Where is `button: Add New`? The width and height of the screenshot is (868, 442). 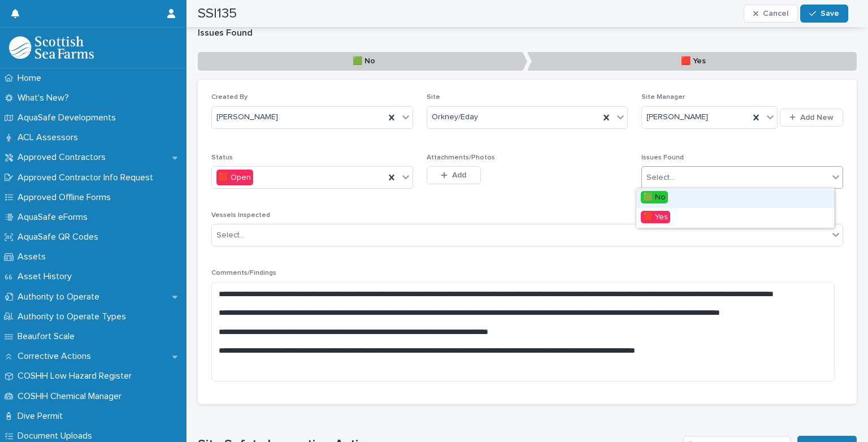 button: Add New is located at coordinates (812, 118).